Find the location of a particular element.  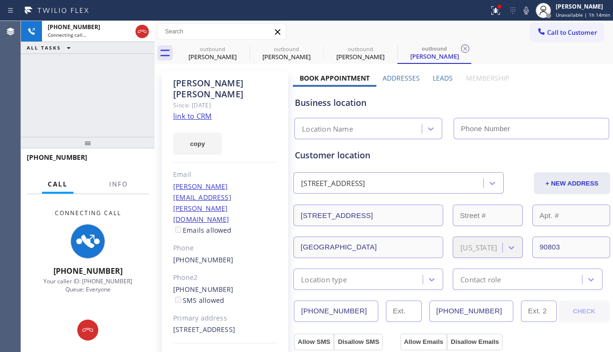

input: Apt. # is located at coordinates (571, 215).